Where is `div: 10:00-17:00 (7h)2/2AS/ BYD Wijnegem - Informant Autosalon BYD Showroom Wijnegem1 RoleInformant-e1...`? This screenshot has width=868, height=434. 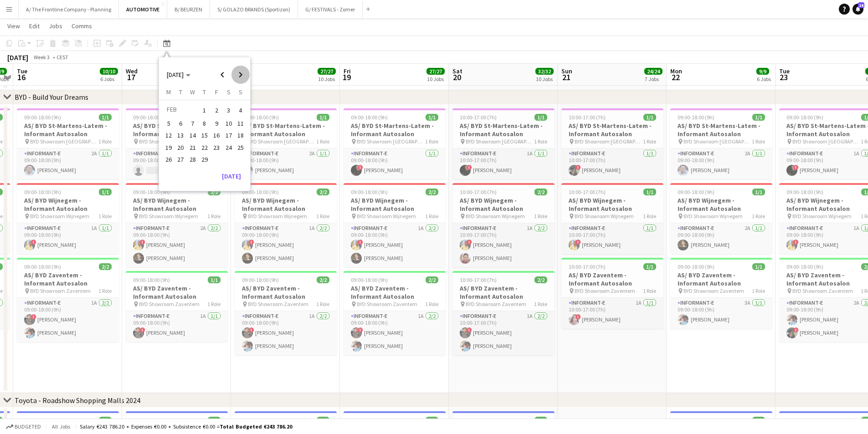 div: 10:00-17:00 (7h)2/2AS/ BYD Wijnegem - Informant Autosalon BYD Showroom Wijnegem1 RoleInformant-e1... is located at coordinates (503, 225).